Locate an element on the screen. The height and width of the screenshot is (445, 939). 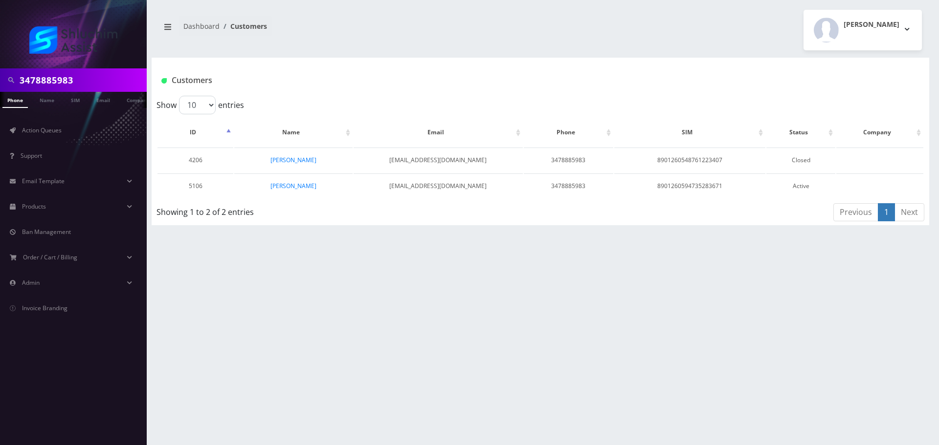
span: Support is located at coordinates (31, 155).